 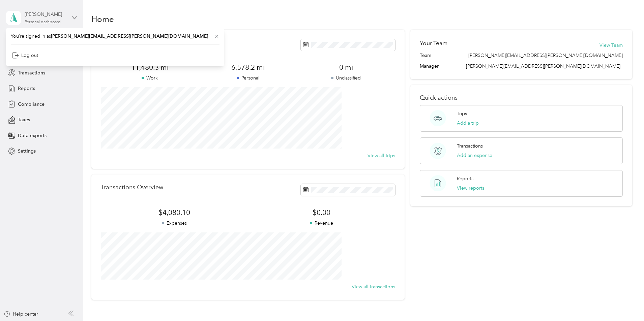 I want to click on button: Help center, so click(x=21, y=314).